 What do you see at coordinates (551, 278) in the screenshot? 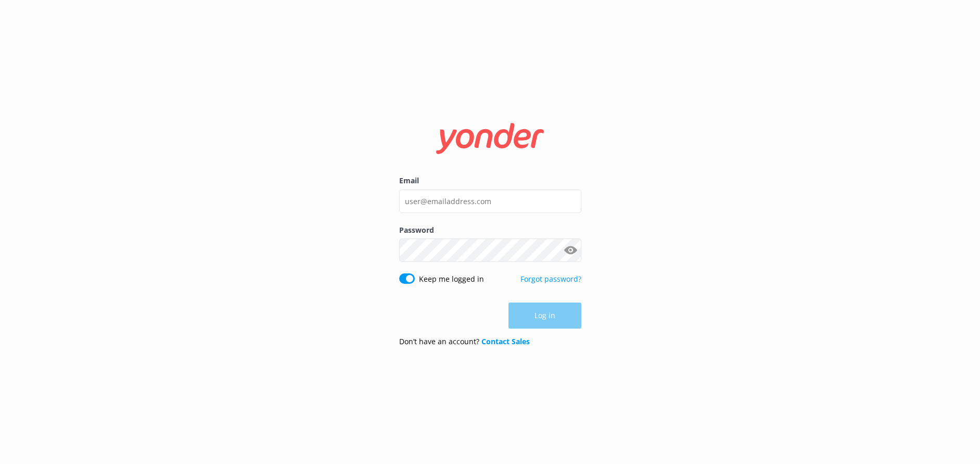
I see `a: Forgot password?` at bounding box center [551, 278].